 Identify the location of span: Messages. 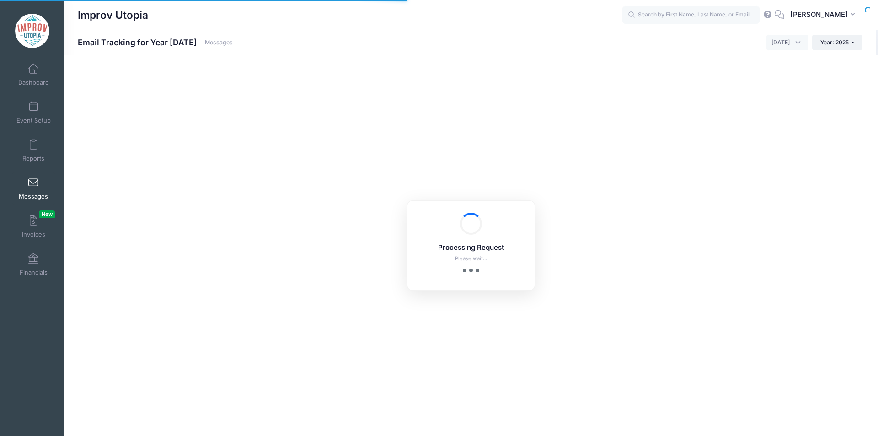
(33, 196).